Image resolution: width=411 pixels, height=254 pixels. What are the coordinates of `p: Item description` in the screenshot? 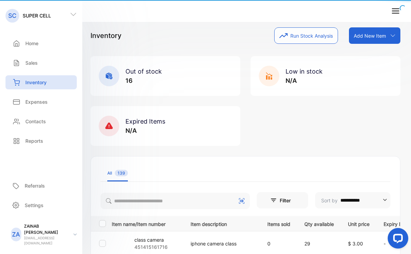 It's located at (222, 223).